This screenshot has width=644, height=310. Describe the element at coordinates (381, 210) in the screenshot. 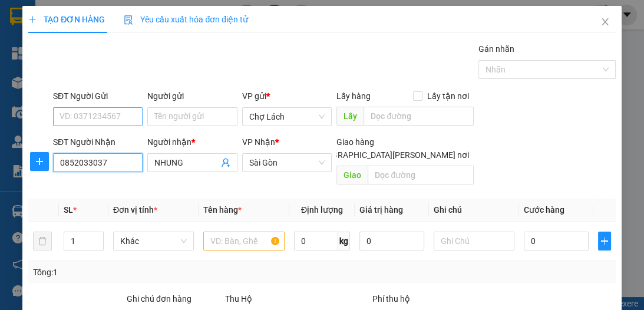

I see `span: Giá trị hàng` at that location.